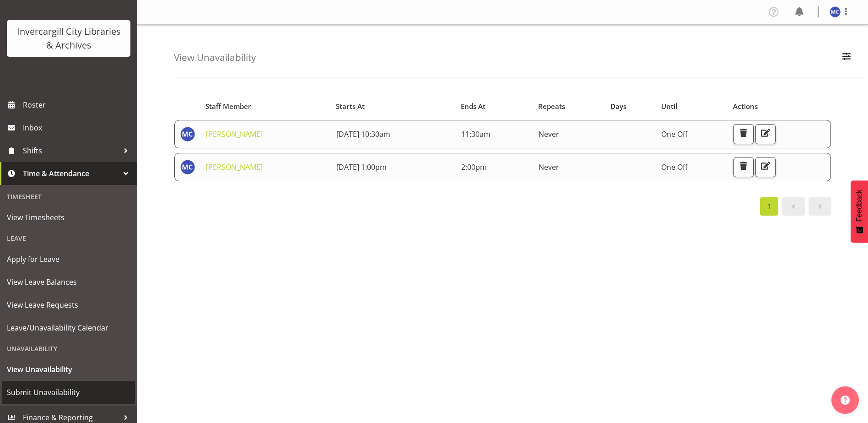 This screenshot has width=868, height=423. Describe the element at coordinates (69, 370) in the screenshot. I see `a: View Unavailability` at that location.